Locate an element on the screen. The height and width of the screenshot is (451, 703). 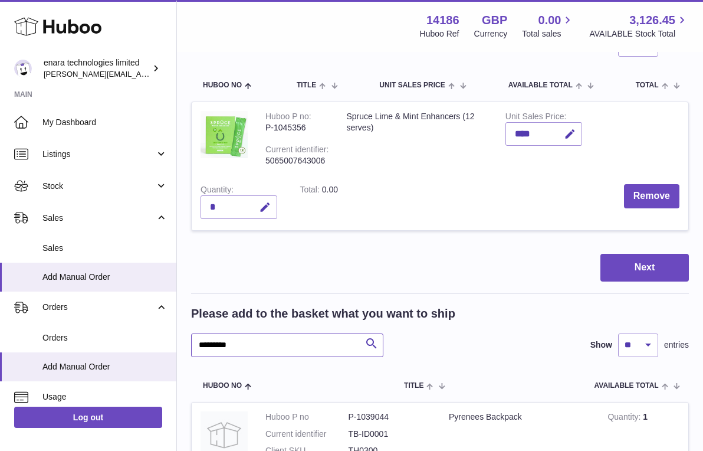
h2: Please add to the basket what you want to ship is located at coordinates (323, 313).